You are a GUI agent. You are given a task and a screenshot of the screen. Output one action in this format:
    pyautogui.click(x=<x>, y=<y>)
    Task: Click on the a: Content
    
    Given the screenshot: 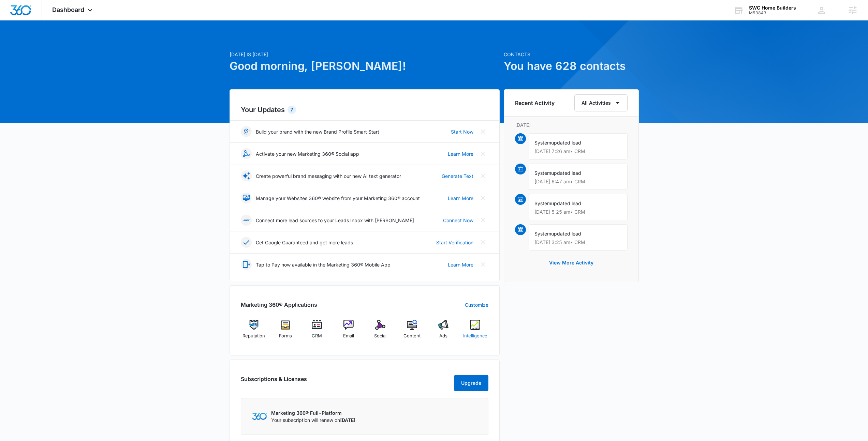 What is the action you would take?
    pyautogui.click(x=412, y=332)
    